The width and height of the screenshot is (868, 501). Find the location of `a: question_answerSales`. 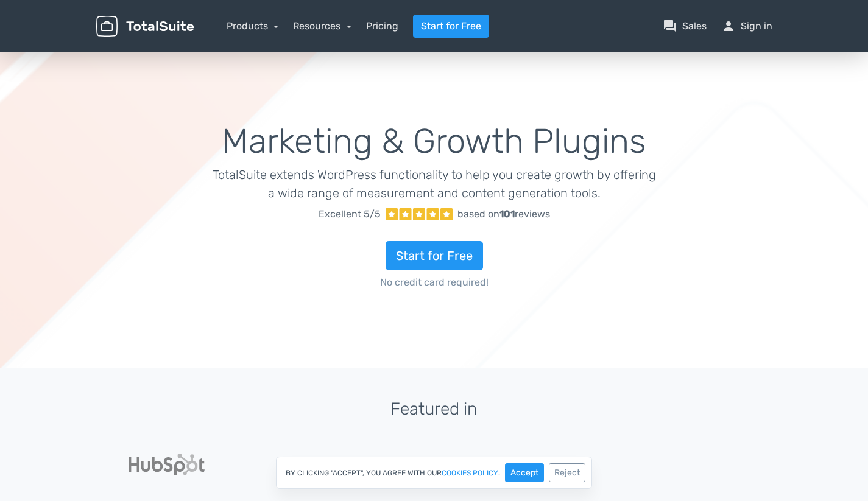

a: question_answerSales is located at coordinates (684, 26).